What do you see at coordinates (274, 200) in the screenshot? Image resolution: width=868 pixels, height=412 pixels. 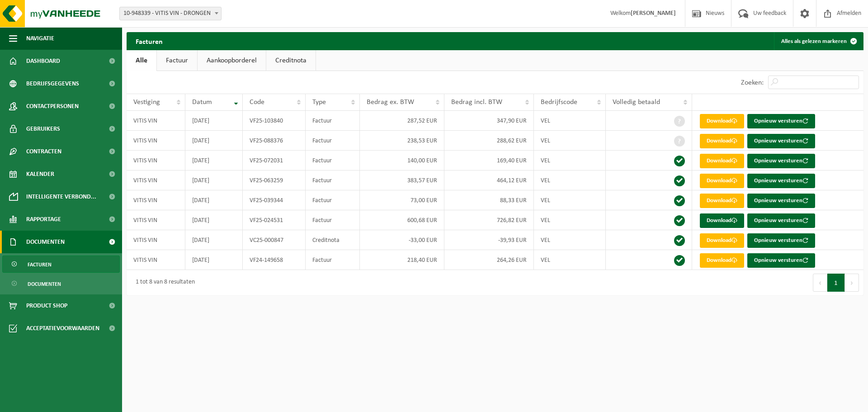 I see `td: VF25-039344` at bounding box center [274, 200].